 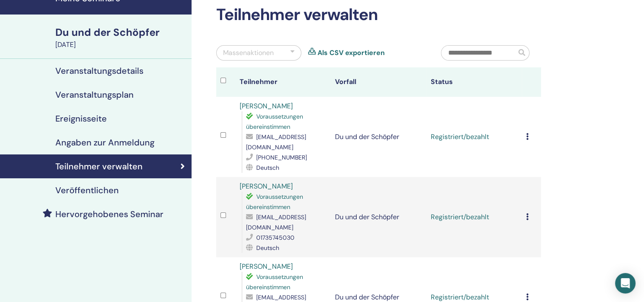 I want to click on span: 01735745030, so click(x=275, y=237).